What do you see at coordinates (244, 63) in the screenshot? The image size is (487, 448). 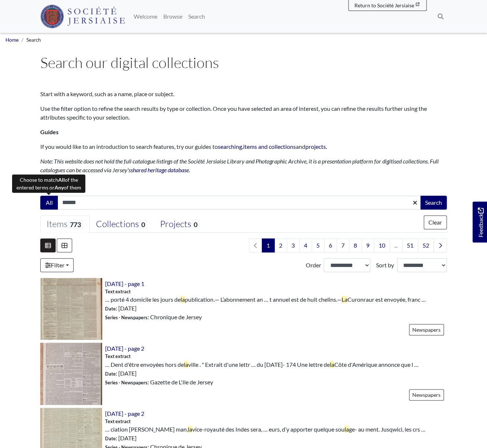 I see `h1: Search our digital collections` at bounding box center [244, 63].